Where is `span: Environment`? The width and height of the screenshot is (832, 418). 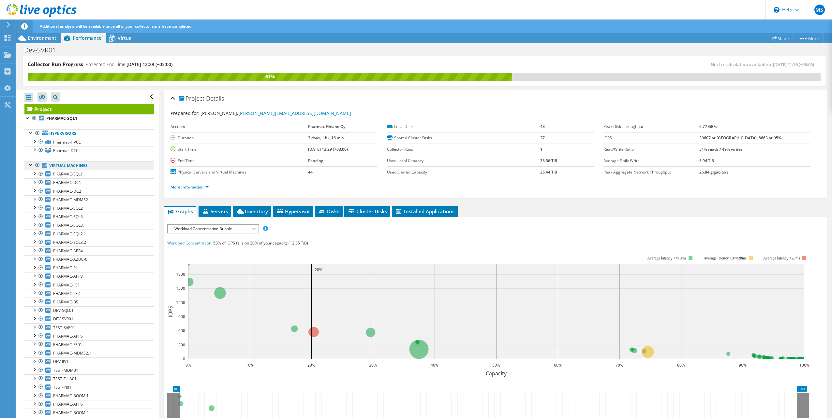
span: Environment is located at coordinates (42, 38).